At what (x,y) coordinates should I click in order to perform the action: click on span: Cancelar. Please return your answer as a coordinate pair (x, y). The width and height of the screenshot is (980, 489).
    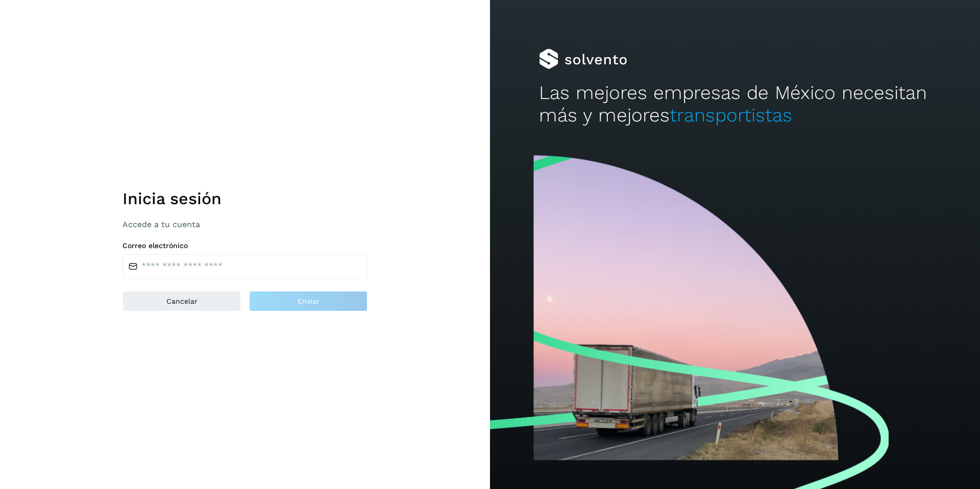
    Looking at the image, I should click on (181, 301).